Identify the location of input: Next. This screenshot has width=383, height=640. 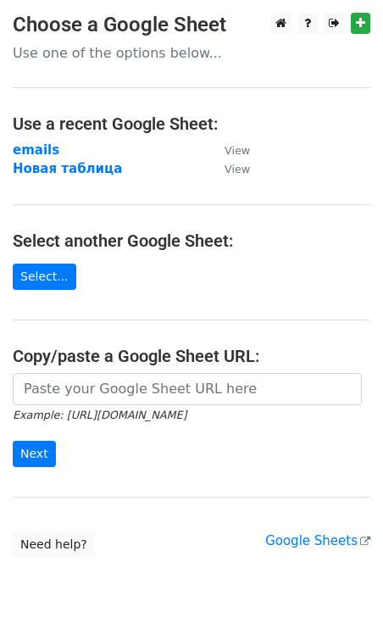
(34, 453).